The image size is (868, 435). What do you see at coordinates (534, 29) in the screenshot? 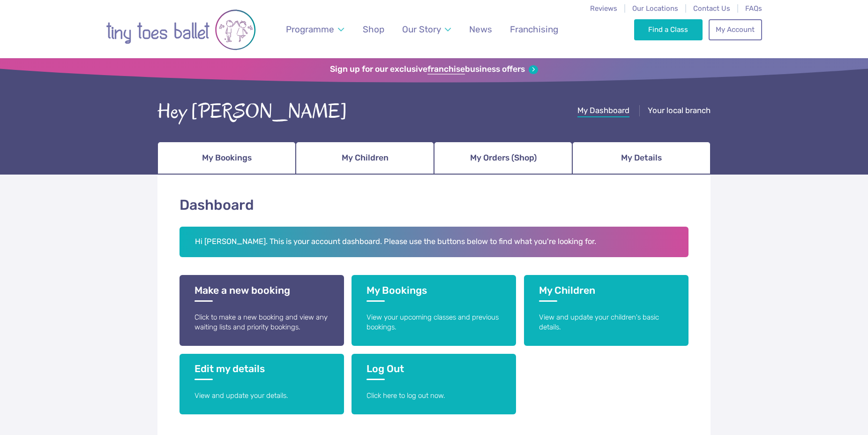
I see `a: Franchising` at bounding box center [534, 29].